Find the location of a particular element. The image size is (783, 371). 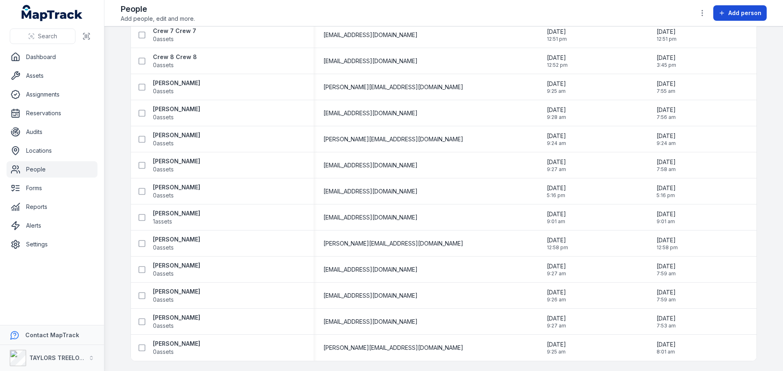

span: Add people, edit and more. is located at coordinates (158, 19).